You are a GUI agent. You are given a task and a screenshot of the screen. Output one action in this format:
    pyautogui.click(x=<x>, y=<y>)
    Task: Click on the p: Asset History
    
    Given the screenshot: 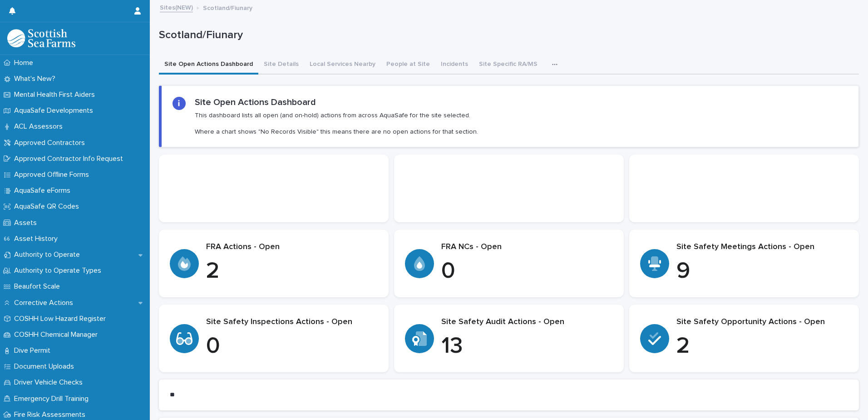 What is the action you would take?
    pyautogui.click(x=38, y=239)
    